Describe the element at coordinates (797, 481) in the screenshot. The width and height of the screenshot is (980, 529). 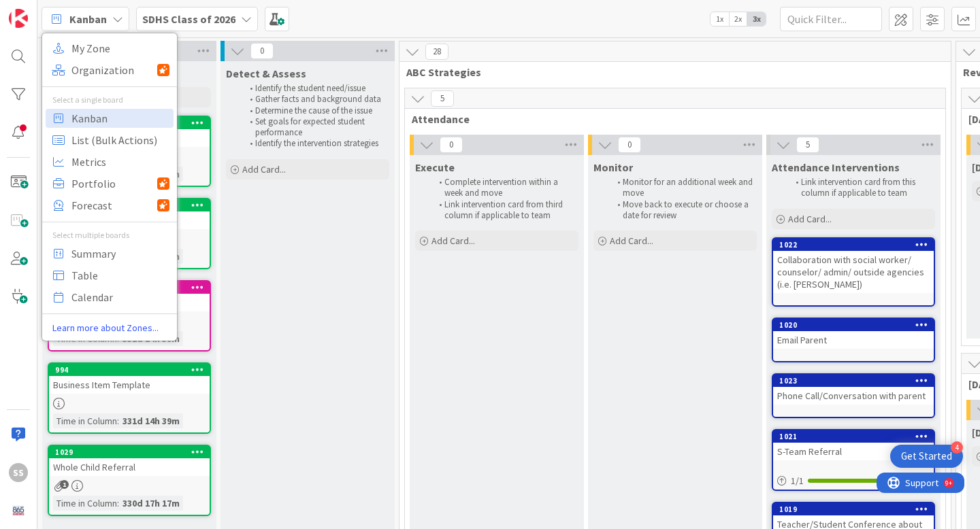
I see `span: 1 / 1` at that location.